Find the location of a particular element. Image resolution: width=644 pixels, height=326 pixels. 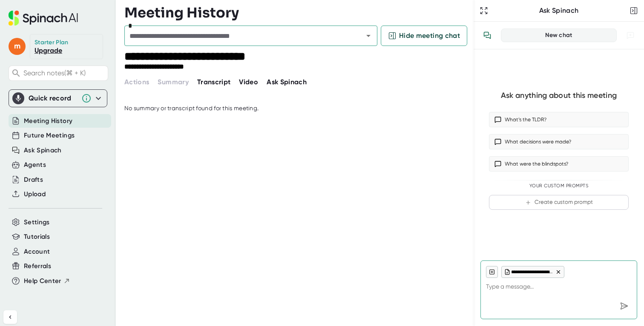

div: Your Custom Prompts is located at coordinates (559, 186).